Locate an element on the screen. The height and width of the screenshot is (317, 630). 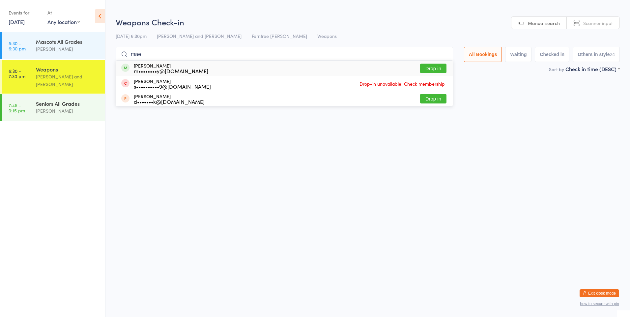
time: 6:30 - 7:30 pm is located at coordinates (17, 74).